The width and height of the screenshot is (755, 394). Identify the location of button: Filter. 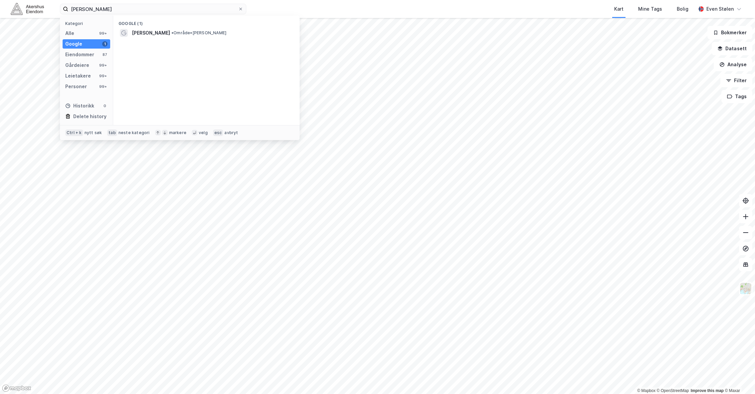
(737, 81).